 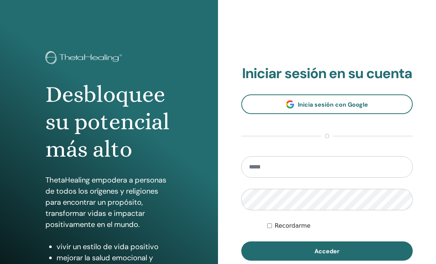 I want to click on span: Inicia sesión con Google, so click(x=333, y=104).